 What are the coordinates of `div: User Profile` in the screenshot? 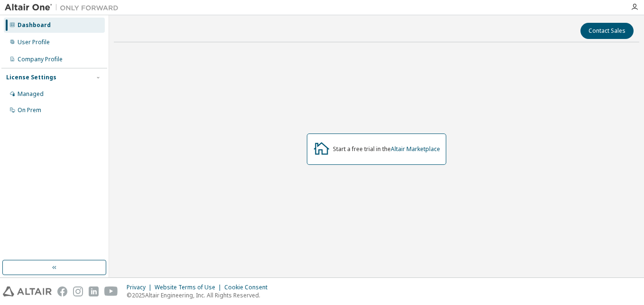 It's located at (33, 42).